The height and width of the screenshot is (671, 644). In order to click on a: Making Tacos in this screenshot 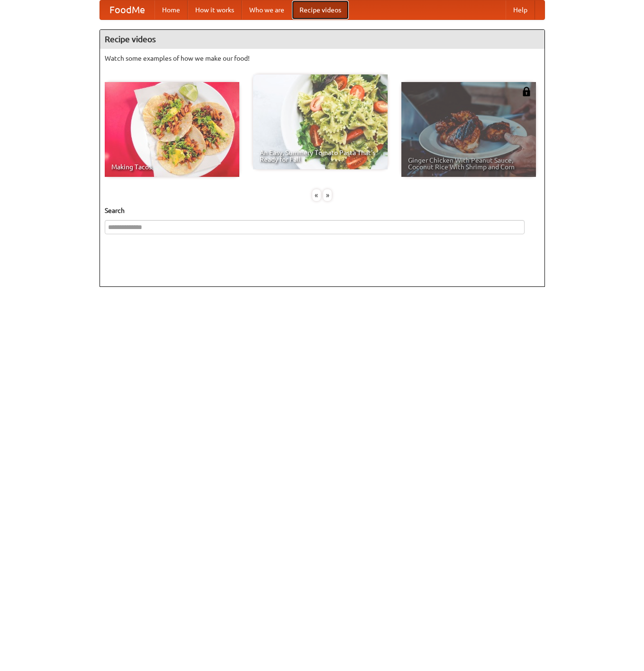, I will do `click(172, 130)`.